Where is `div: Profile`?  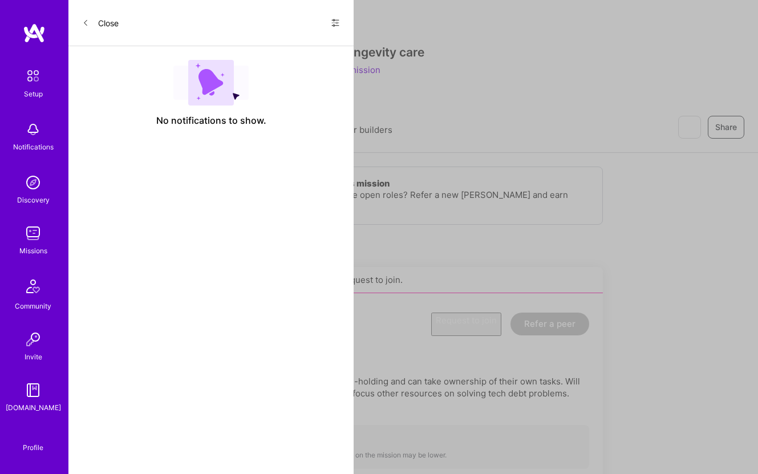
div: Profile is located at coordinates (33, 447).